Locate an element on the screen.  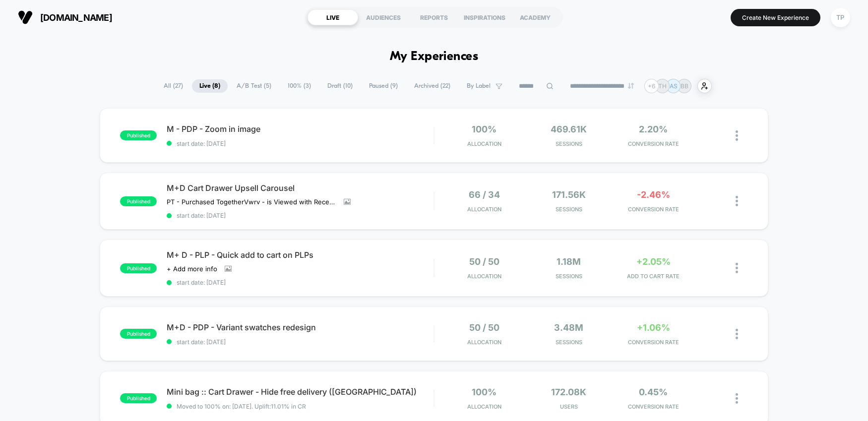
span: 1.18M is located at coordinates (568, 261).